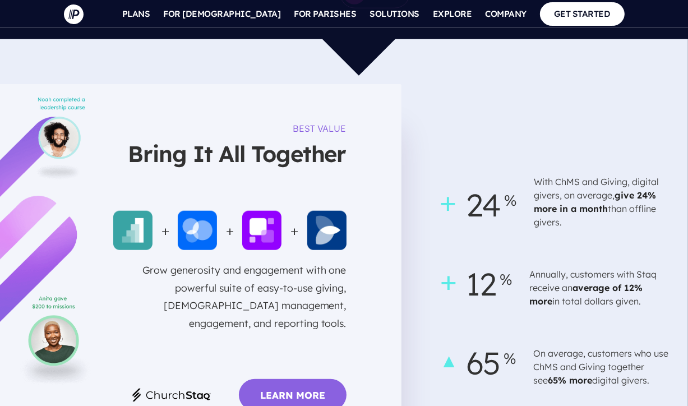 The height and width of the screenshot is (406, 688). I want to click on a: GET STARTED, so click(582, 13).